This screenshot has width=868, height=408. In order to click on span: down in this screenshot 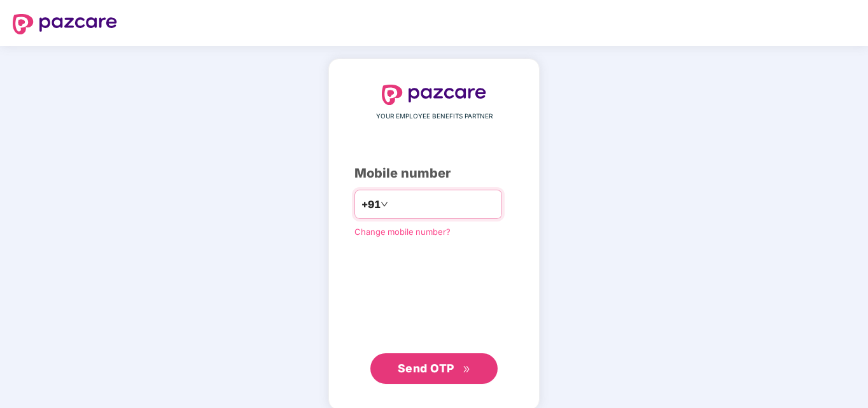, I will do `click(384, 204)`.